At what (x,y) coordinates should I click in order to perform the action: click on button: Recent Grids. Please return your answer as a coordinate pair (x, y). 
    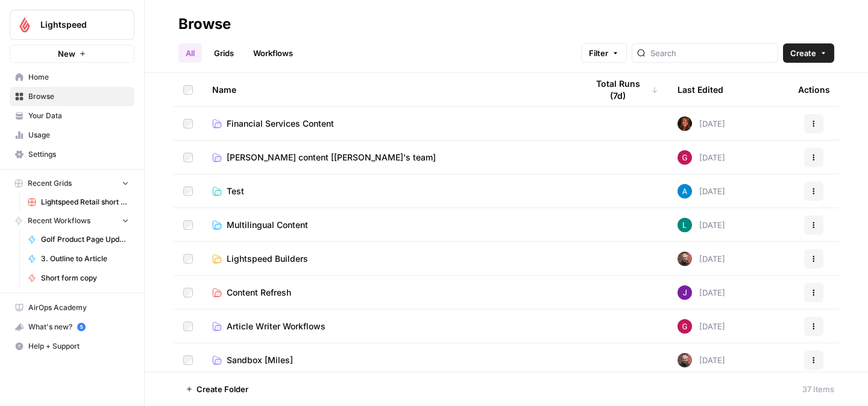
    Looking at the image, I should click on (72, 184).